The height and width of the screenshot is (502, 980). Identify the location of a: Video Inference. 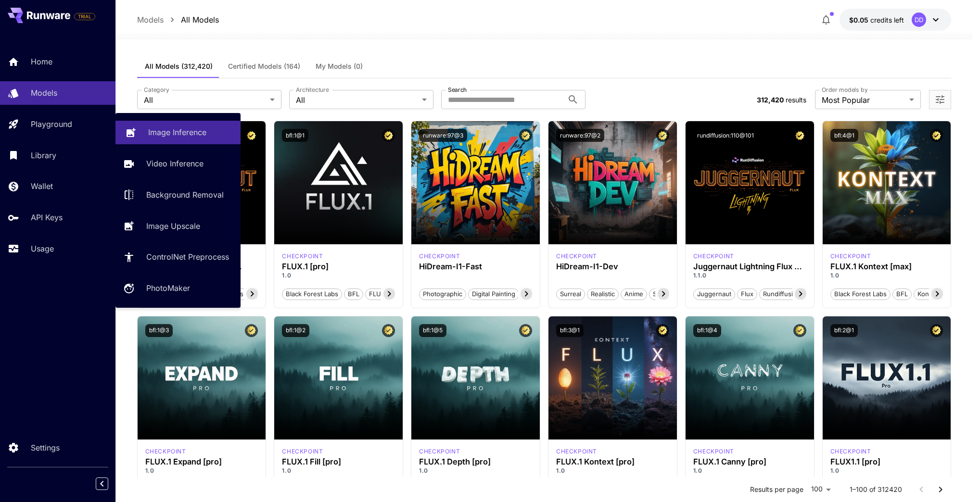
(178, 164).